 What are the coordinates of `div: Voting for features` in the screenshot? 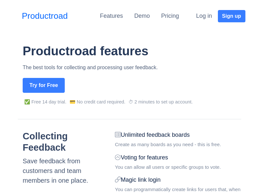 It's located at (178, 158).